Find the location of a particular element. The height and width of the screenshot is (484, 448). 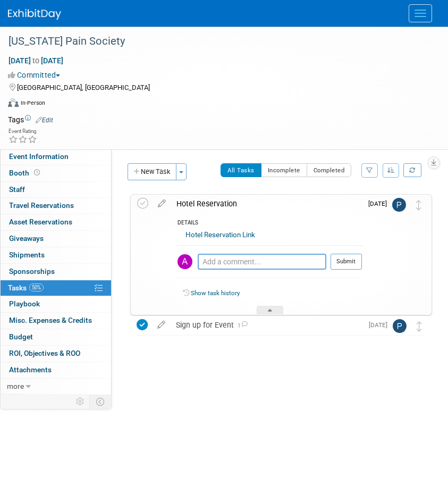

span: Travel Reservations is located at coordinates (41, 205).